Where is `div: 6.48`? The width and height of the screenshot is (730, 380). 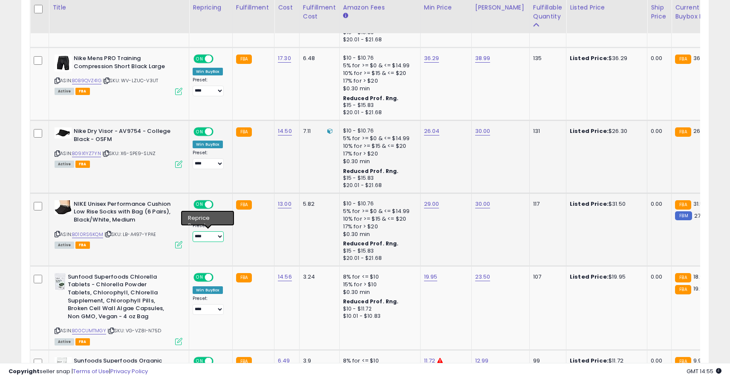 div: 6.48 is located at coordinates (318, 58).